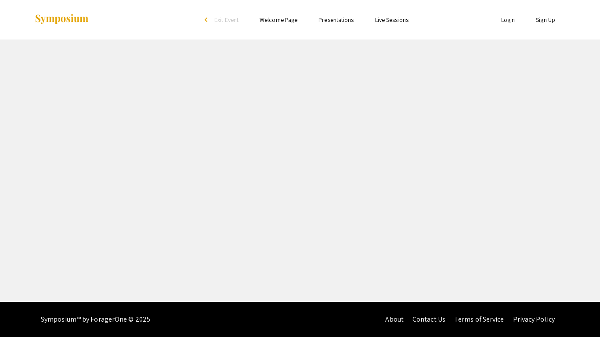 Image resolution: width=600 pixels, height=337 pixels. What do you see at coordinates (429, 319) in the screenshot?
I see `a: Contact Us` at bounding box center [429, 319].